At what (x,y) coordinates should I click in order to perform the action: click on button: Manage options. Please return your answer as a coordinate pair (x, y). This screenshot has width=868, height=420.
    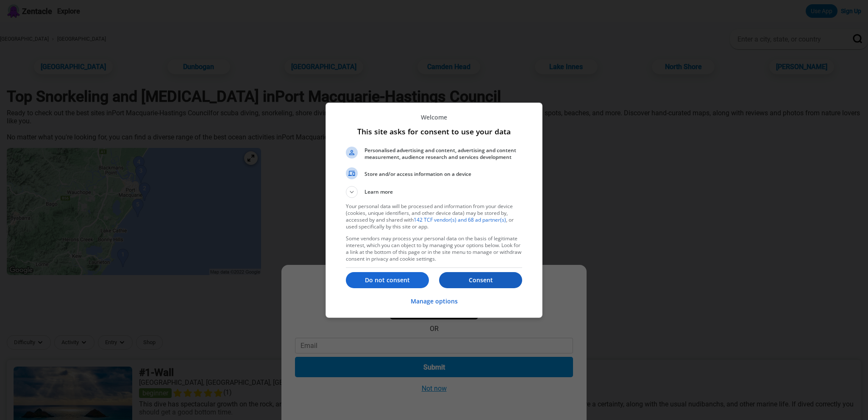
    Looking at the image, I should click on (434, 301).